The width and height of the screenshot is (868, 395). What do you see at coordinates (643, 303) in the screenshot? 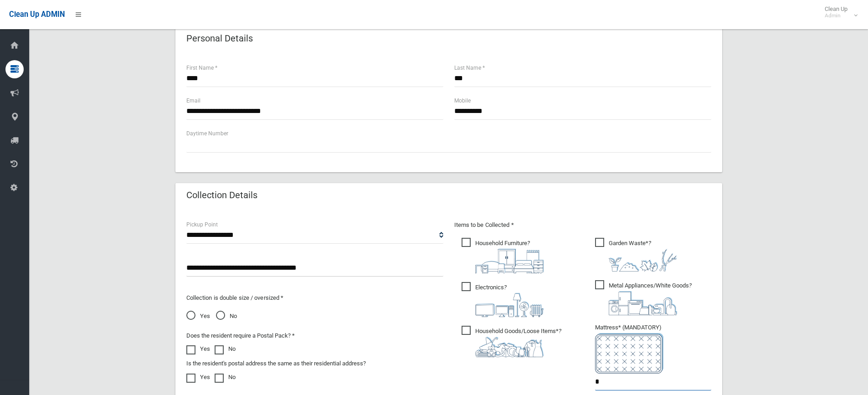
I see `img: 36c1b0289cb1767239cdd3de9e694f19.png` at bounding box center [643, 303].